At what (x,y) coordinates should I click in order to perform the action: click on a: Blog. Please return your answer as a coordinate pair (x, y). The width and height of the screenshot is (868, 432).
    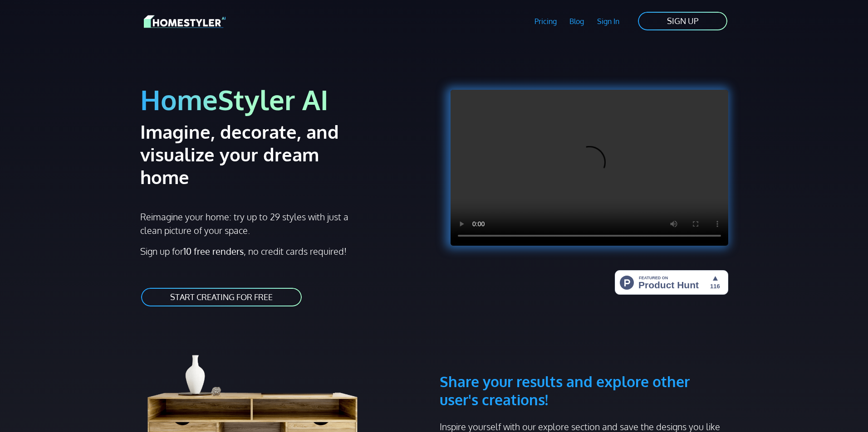
    Looking at the image, I should click on (576, 21).